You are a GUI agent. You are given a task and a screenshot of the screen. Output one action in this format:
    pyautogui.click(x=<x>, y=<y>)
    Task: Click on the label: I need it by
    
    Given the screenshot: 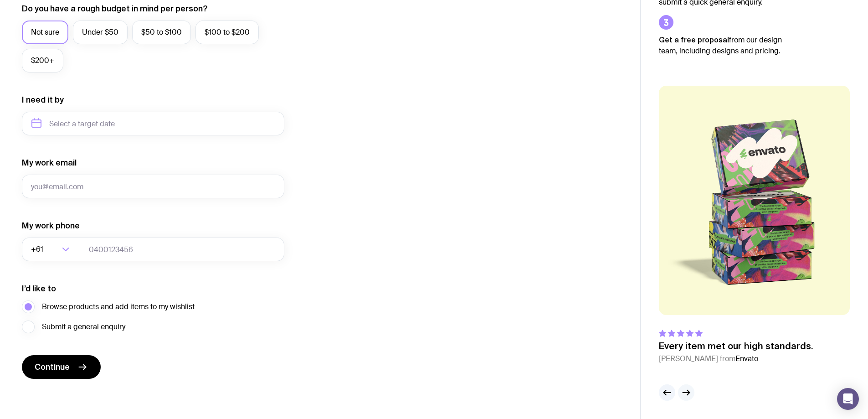 What is the action you would take?
    pyautogui.click(x=43, y=100)
    